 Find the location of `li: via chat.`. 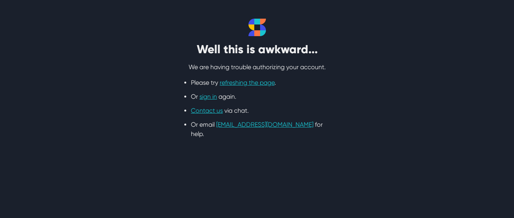

li: via chat. is located at coordinates (257, 111).